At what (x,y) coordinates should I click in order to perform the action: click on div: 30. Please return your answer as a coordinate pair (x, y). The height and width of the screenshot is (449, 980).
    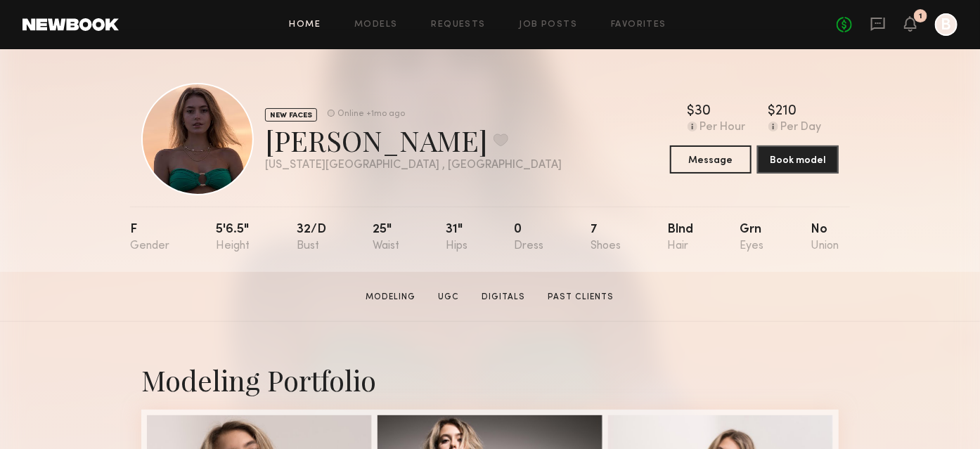
    Looking at the image, I should click on (703, 112).